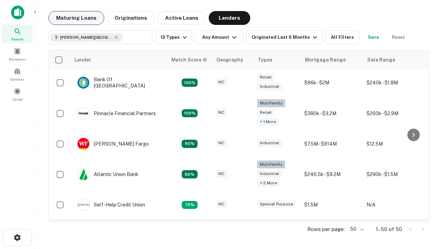 The height and width of the screenshot is (249, 443). I want to click on div: Matching Properties: 10, hasApolloMatch: undefined, so click(190, 205).